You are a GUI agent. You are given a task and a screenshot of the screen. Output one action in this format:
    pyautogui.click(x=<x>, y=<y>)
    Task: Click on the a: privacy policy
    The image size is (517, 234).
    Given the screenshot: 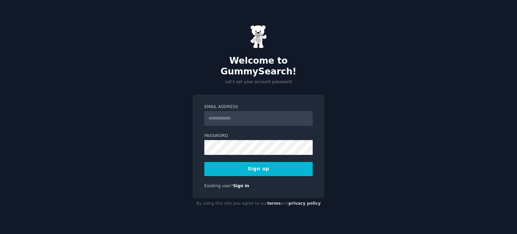 What is the action you would take?
    pyautogui.click(x=304, y=203)
    